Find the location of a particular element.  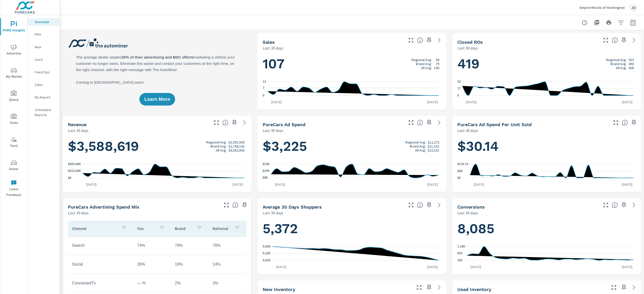

p: 100 is located at coordinates (437, 68).